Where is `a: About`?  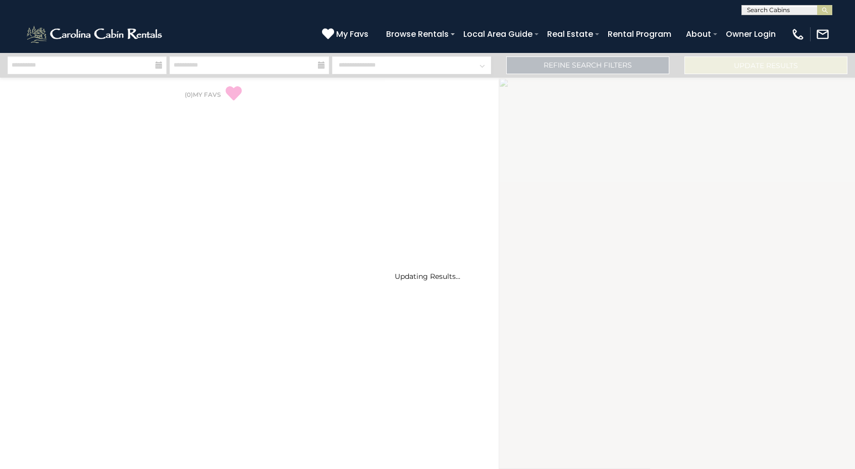
a: About is located at coordinates (699, 34).